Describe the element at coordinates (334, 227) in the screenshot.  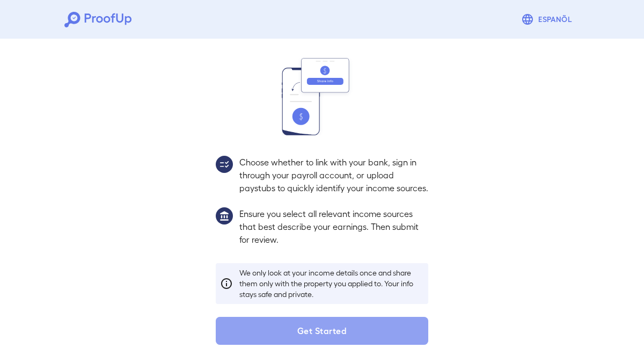
I see `p: Ensure you select all relevant income sources that best describe your earnings. Then submit for r...` at that location.